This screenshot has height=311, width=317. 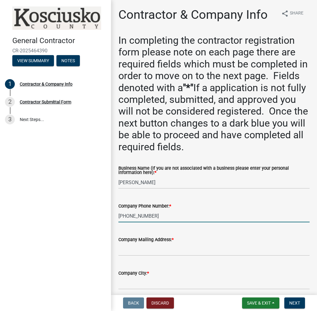 I want to click on h2: In completing the contractor registration form please note on each page there are required fields..., so click(x=214, y=94).